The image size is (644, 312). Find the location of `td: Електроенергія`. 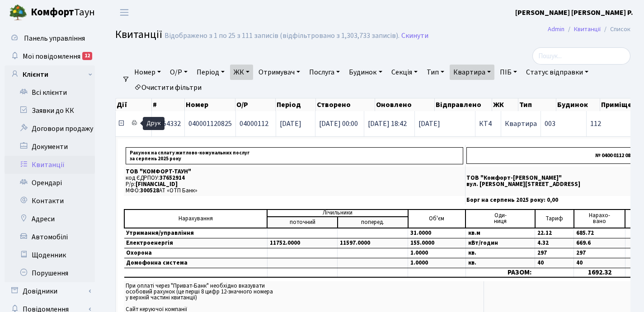

td: Електроенергія is located at coordinates (195, 243).